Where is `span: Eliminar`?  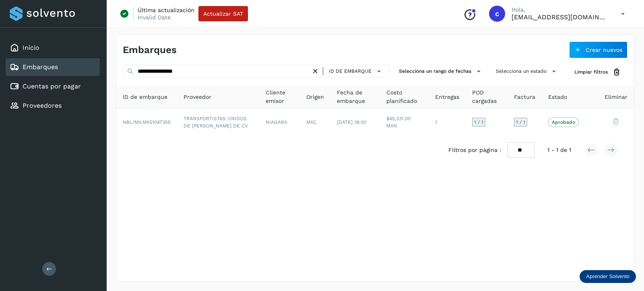
span: Eliminar is located at coordinates (616, 97).